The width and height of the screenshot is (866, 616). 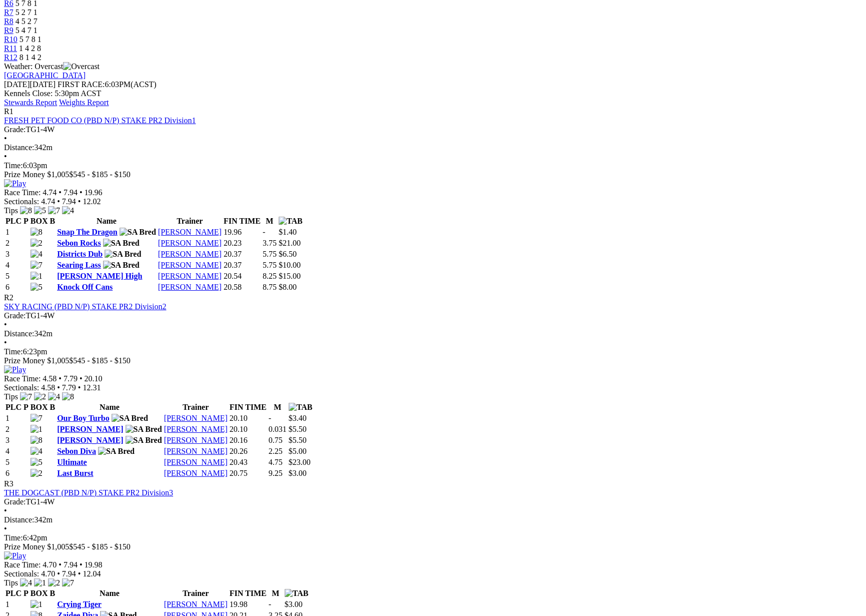 What do you see at coordinates (248, 605) in the screenshot?
I see `td: 19.98` at bounding box center [248, 605].